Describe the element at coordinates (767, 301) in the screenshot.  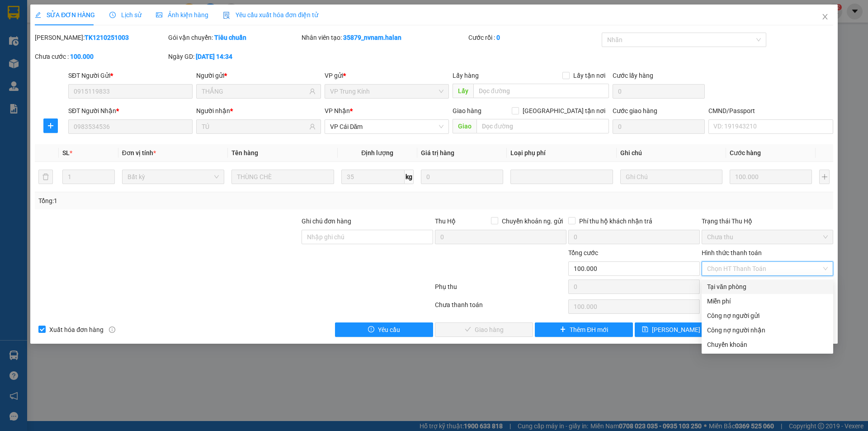
I see `div: Miễn phí` at that location.